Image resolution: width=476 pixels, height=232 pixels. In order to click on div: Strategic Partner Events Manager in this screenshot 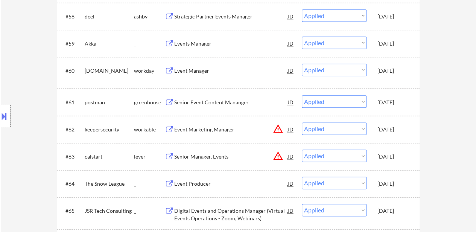, I will do `click(231, 17)`.